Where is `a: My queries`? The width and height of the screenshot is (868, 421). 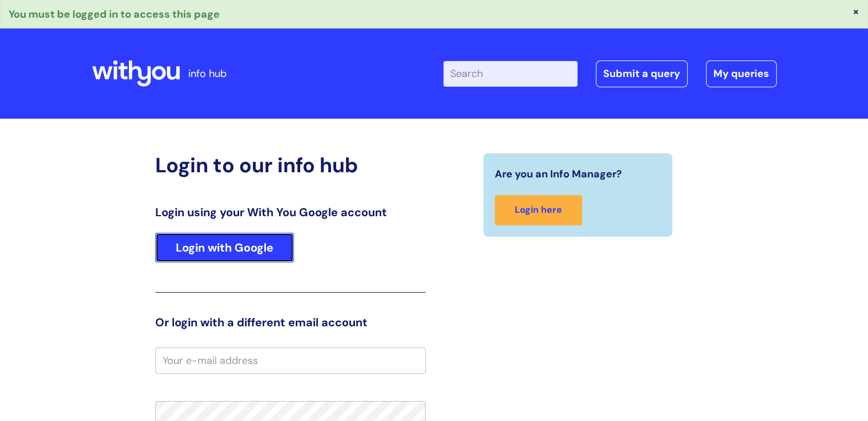 a: My queries is located at coordinates (742, 74).